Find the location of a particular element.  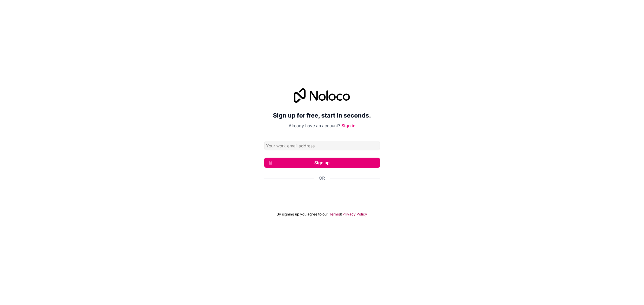

a: Sign in is located at coordinates (348, 125).